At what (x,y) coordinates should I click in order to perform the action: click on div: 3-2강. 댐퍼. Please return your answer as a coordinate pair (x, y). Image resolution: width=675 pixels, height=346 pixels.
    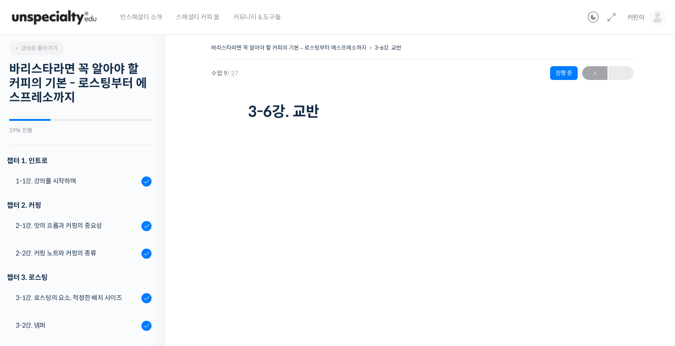
    Looking at the image, I should click on (77, 325).